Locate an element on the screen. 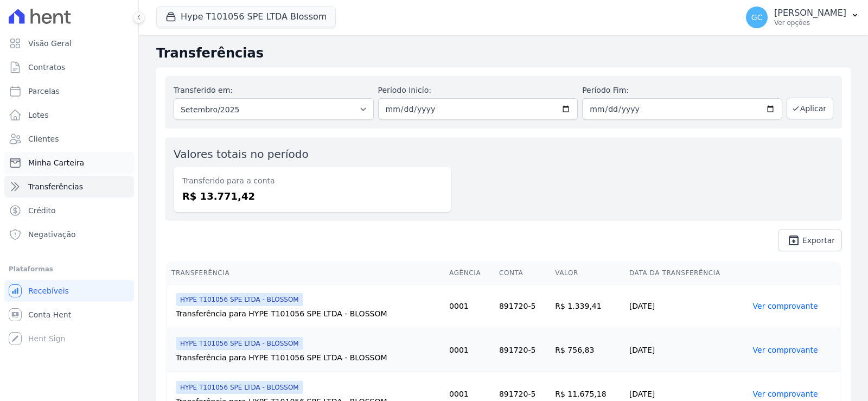 This screenshot has width=868, height=401. th: Data da Transferência is located at coordinates (687, 273).